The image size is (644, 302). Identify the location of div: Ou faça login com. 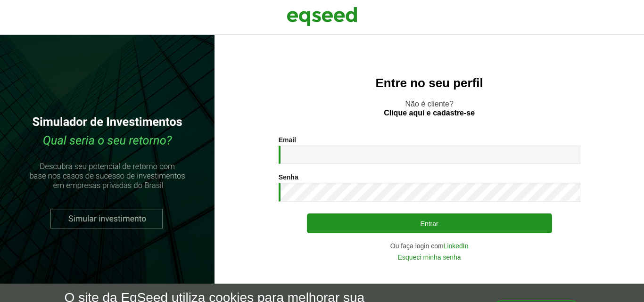
(430, 246).